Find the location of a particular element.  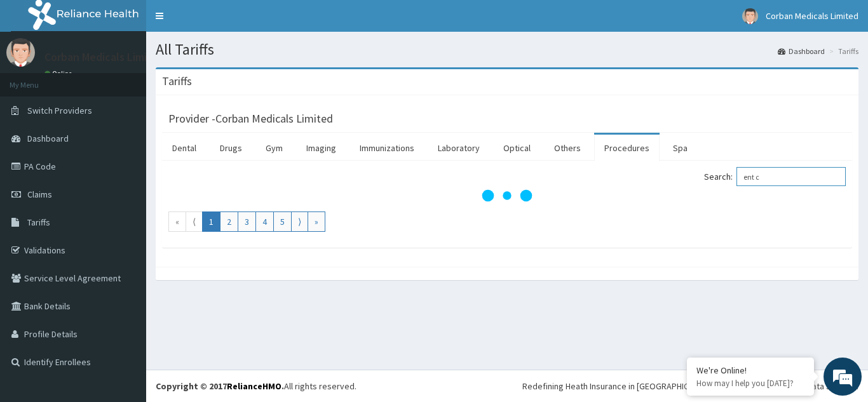

span: Tariffs is located at coordinates (38, 222).